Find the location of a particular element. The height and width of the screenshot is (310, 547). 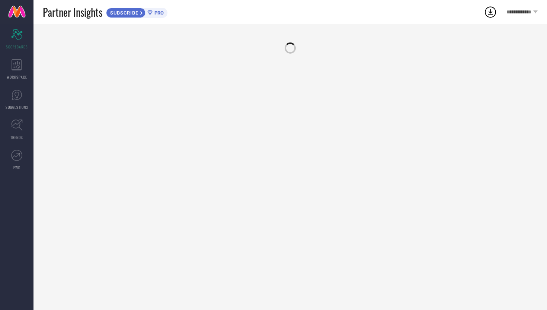

span: SUGGESTIONS is located at coordinates (17, 107).